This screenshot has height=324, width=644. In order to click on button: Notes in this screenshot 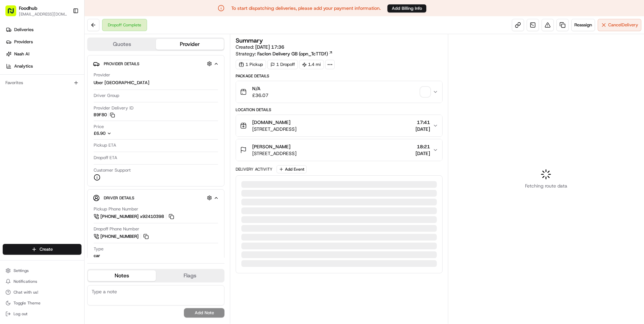, I will do `click(122, 276)`.